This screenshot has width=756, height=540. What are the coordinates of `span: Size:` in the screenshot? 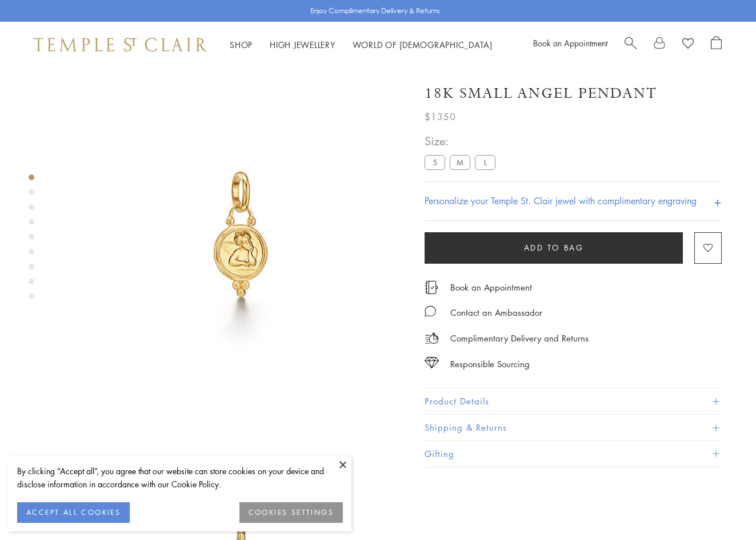 It's located at (462, 141).